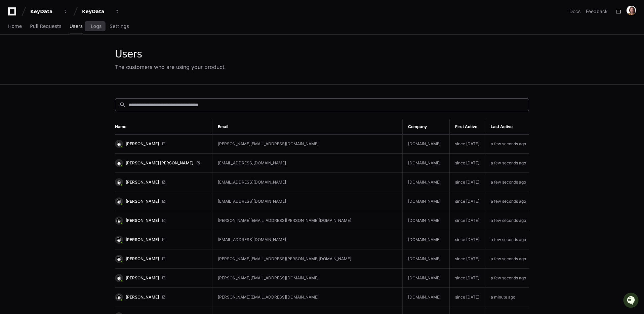  What do you see at coordinates (164, 127) in the screenshot?
I see `th: Name` at bounding box center [164, 127].